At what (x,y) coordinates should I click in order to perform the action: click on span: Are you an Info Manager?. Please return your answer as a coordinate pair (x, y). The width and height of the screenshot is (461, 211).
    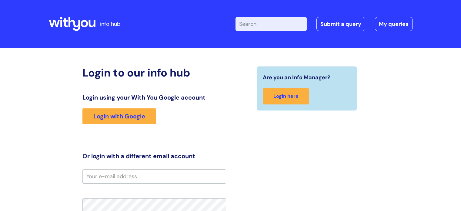
    Looking at the image, I should click on (296, 77).